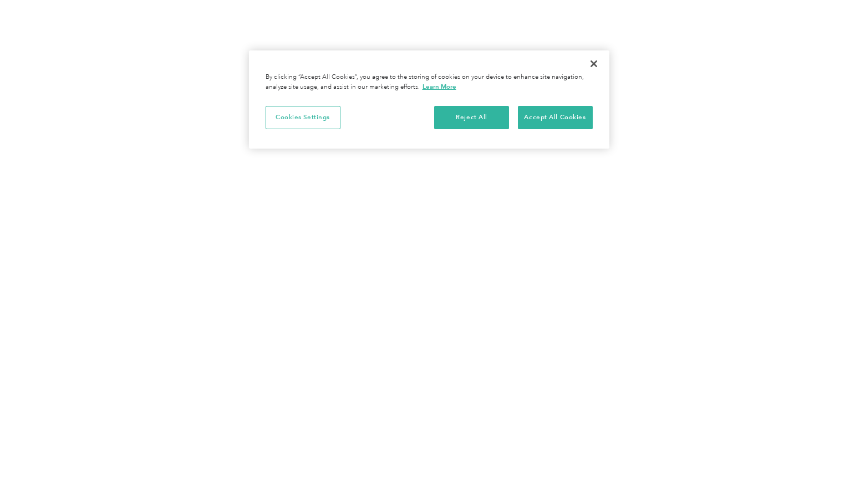 This screenshot has width=850, height=504. I want to click on div: Privacy, so click(430, 100).